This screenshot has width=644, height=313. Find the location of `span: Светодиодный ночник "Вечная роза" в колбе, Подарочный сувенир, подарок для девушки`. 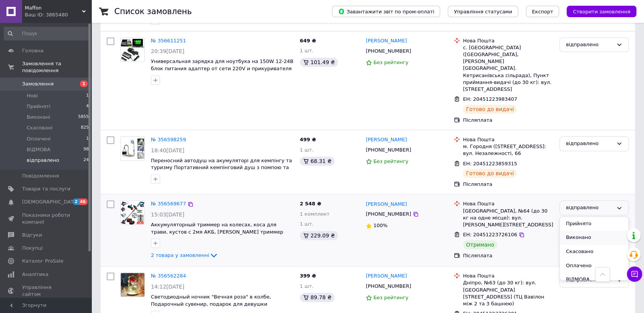

span: Светодиодный ночник "Вечная роза" в колбе, Подарочный сувенир, подарок для девушки is located at coordinates (211, 300).